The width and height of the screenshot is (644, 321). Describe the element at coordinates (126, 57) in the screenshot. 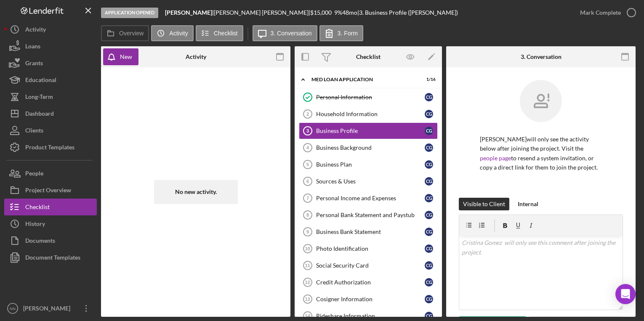

I see `div: New` at that location.